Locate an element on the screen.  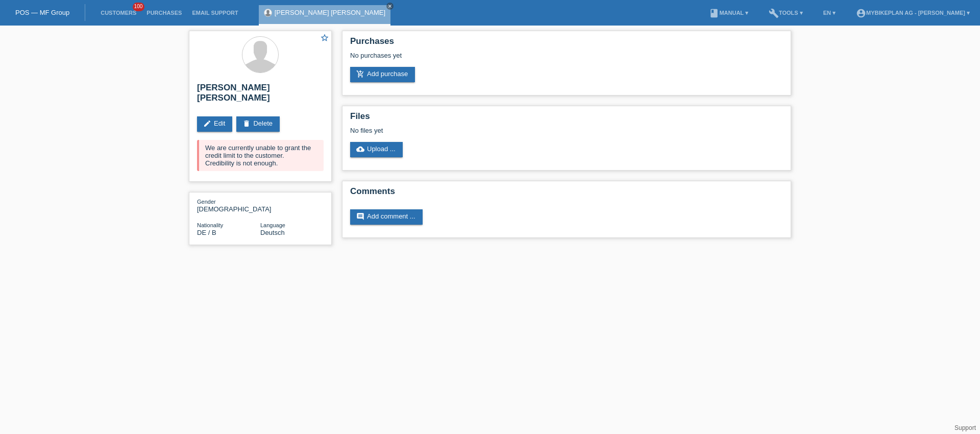
i: close is located at coordinates (390, 6).